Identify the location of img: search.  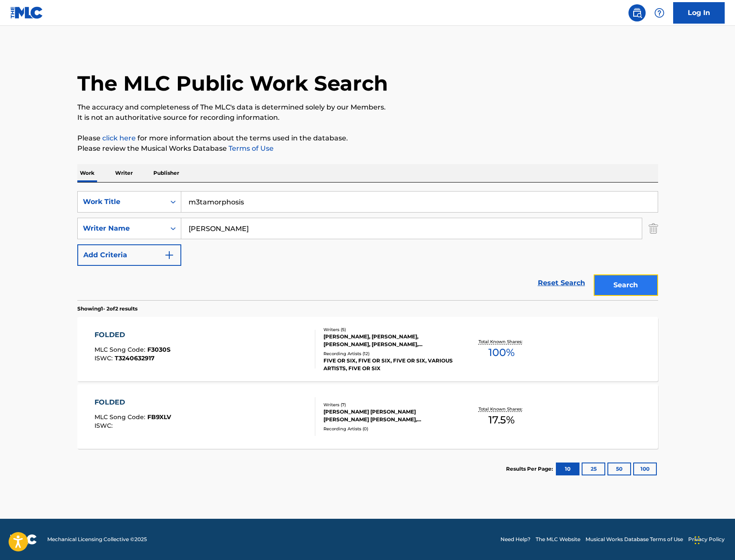
(637, 13).